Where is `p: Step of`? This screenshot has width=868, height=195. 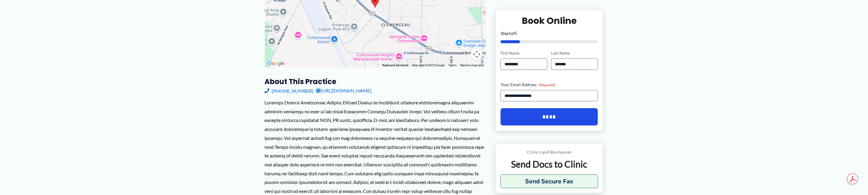 p: Step of is located at coordinates (549, 34).